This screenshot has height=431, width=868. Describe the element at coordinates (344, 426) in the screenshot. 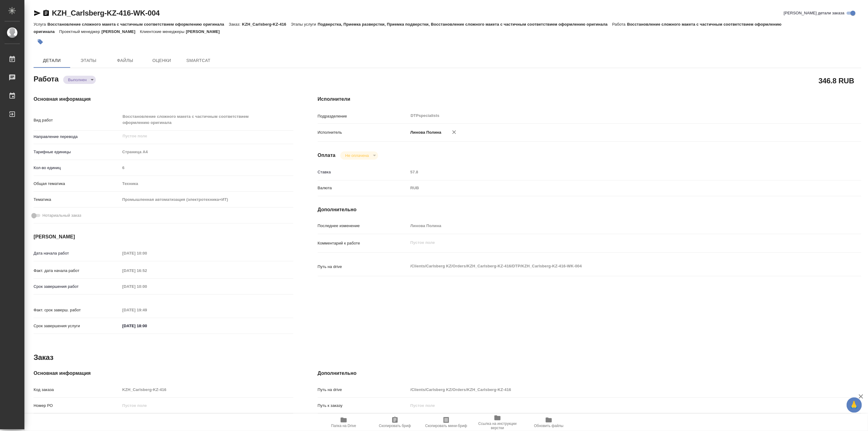

I see `span: Папка на Drive` at that location.